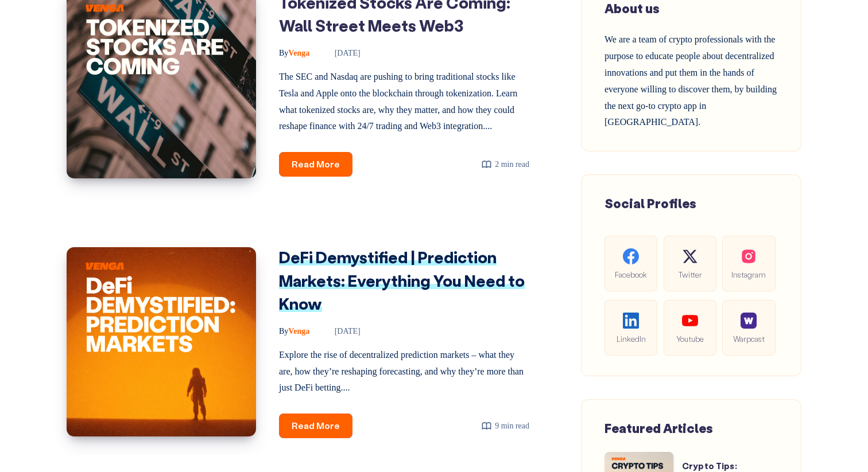 Image resolution: width=868 pixels, height=472 pixels. What do you see at coordinates (749, 338) in the screenshot?
I see `span: Warpcast` at bounding box center [749, 338].